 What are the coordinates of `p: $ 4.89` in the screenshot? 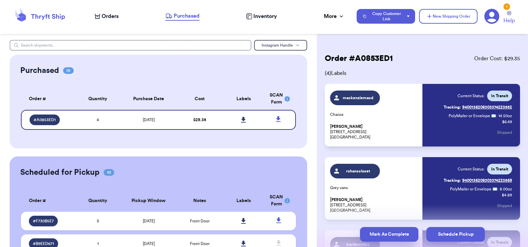 It's located at (507, 195).